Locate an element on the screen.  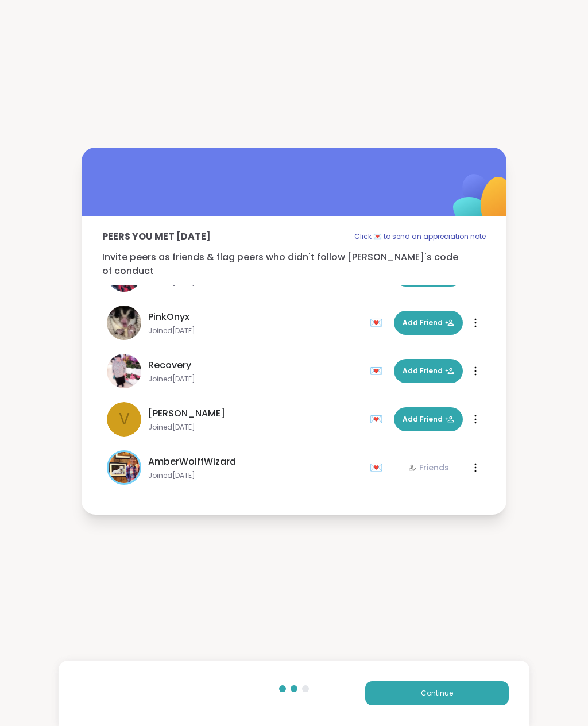
img: PinkOnyx is located at coordinates (124, 323).